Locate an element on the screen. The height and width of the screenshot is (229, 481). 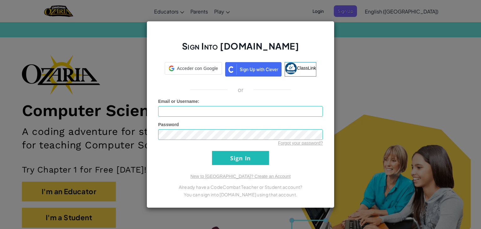
img: clever_sso_button@2x.png is located at coordinates (253, 69).